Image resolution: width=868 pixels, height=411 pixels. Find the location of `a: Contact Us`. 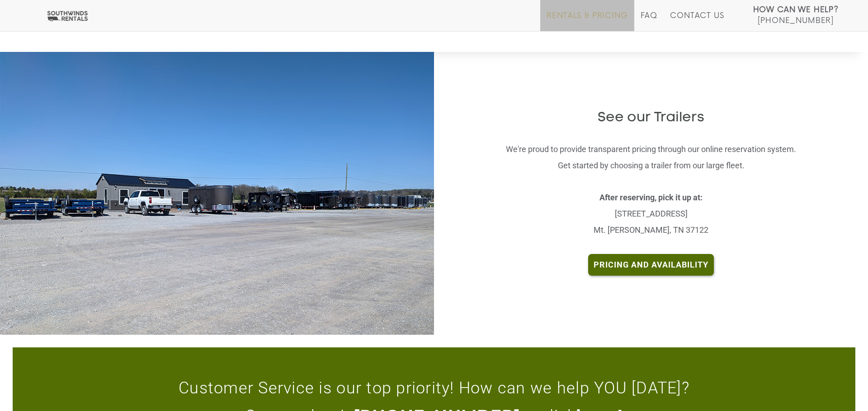

a: Contact Us is located at coordinates (696, 21).